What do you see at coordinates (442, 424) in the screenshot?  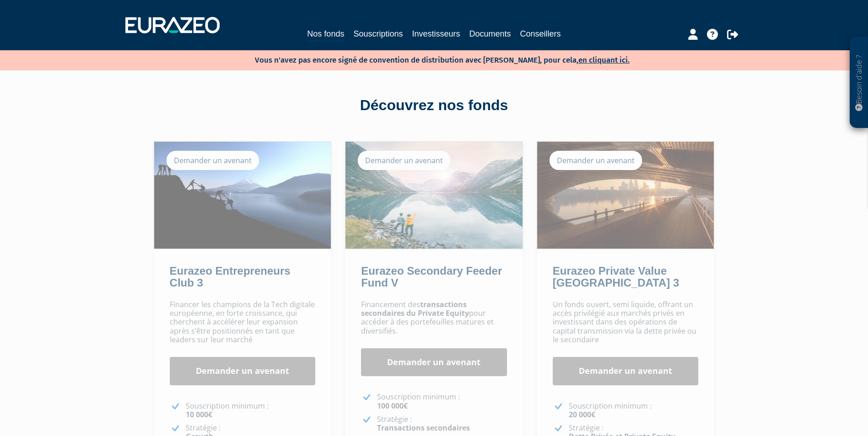 I see `p: Stratégie :` at bounding box center [442, 424].